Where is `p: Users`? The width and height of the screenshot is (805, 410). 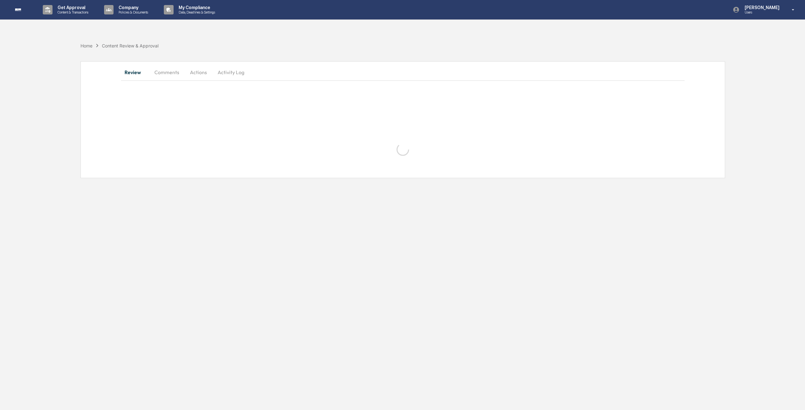 p: Users is located at coordinates (761, 12).